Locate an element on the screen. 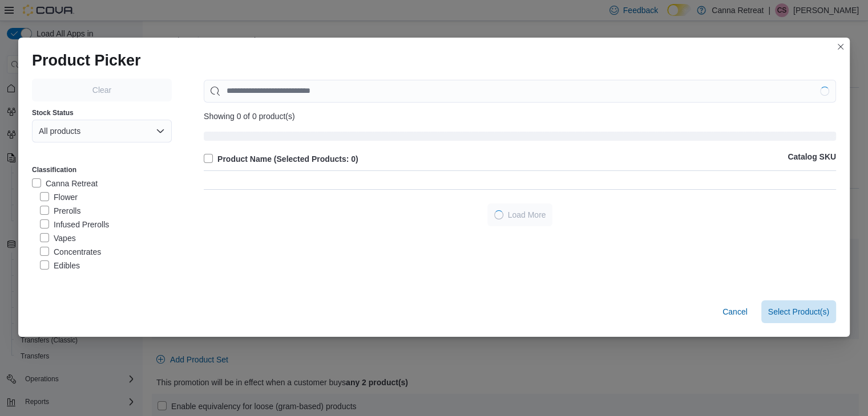 The image size is (868, 416). button: LoadingLoad More is located at coordinates (520, 215).